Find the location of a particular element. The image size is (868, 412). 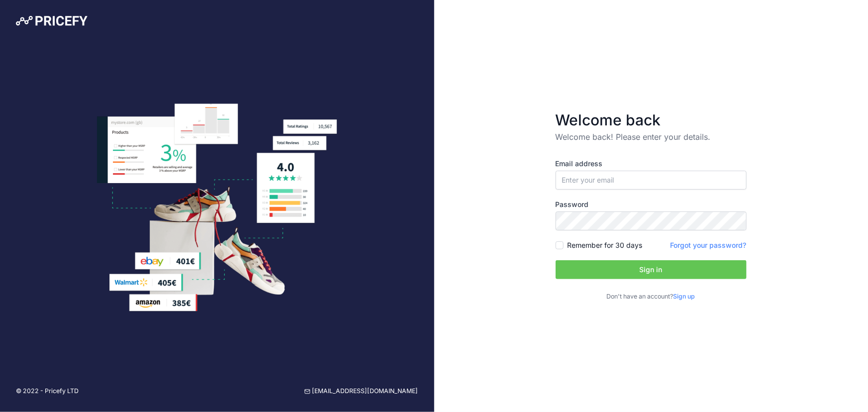

label: Email address is located at coordinates (651, 164).